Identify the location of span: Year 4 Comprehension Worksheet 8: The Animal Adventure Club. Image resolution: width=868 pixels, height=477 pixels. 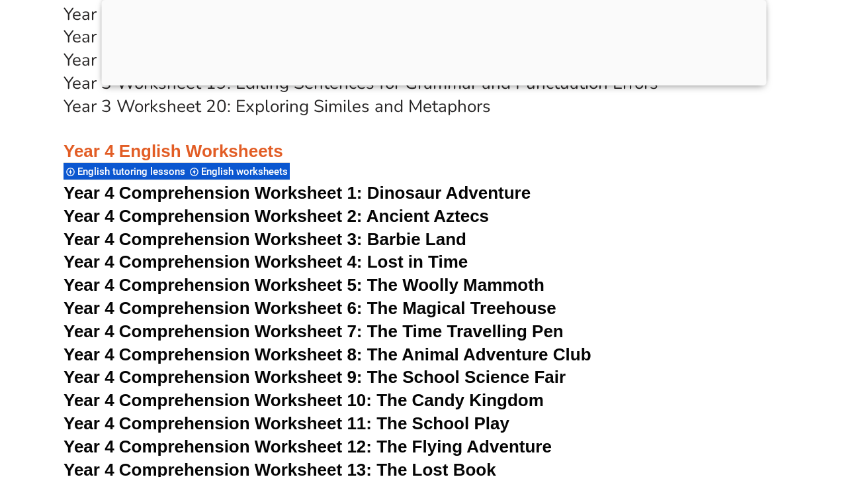
(327, 354).